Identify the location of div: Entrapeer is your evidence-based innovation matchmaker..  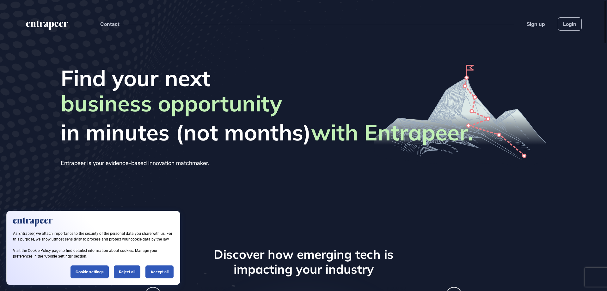
(267, 163).